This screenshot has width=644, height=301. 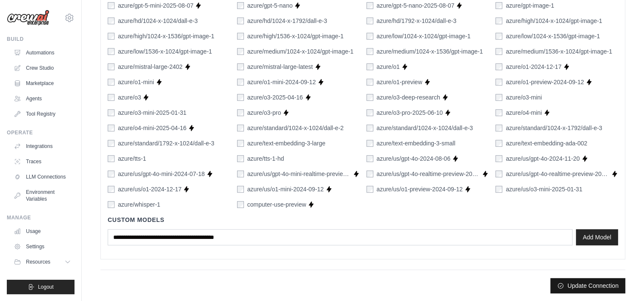 I want to click on a: Marketplace, so click(x=42, y=84).